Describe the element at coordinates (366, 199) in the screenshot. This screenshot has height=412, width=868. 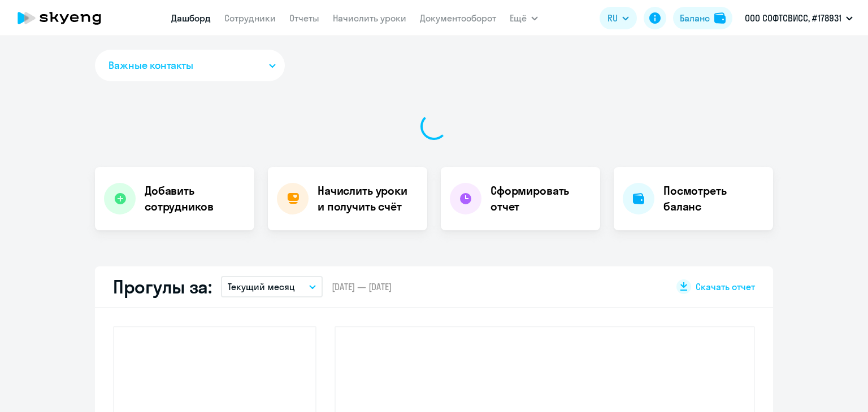
I see `h4: Начислить уроки и получить счёт` at that location.